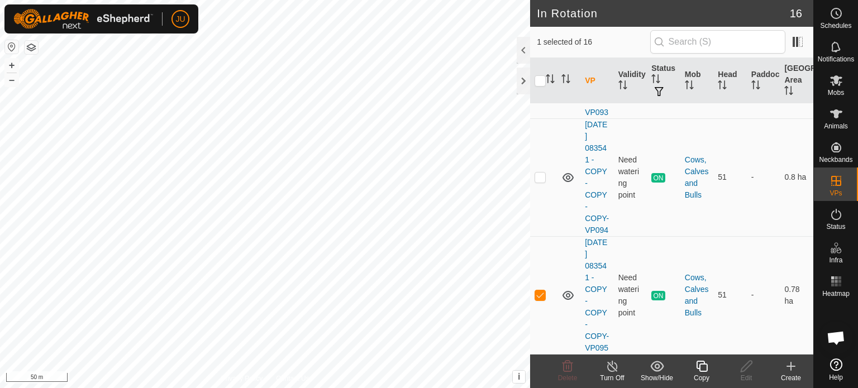 The image size is (858, 388). What do you see at coordinates (593, 42) in the screenshot?
I see `span: 1 selected of 16` at bounding box center [593, 42].